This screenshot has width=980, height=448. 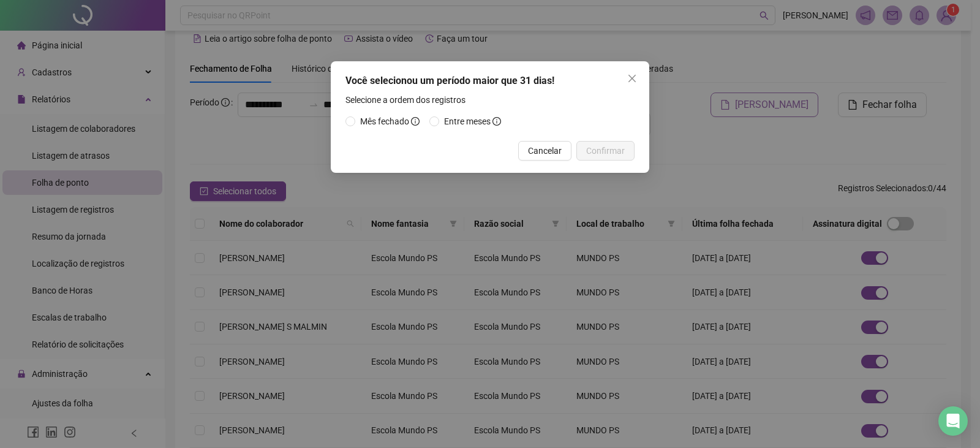 I want to click on span: Cancelar, so click(x=545, y=150).